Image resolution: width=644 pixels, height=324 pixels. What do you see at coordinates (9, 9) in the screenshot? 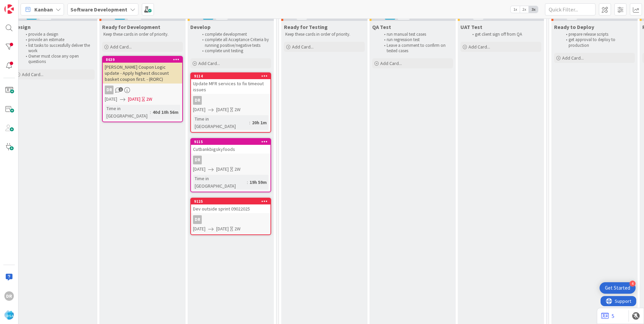
I see `img: Visit kanbanzone.com` at bounding box center [9, 9].